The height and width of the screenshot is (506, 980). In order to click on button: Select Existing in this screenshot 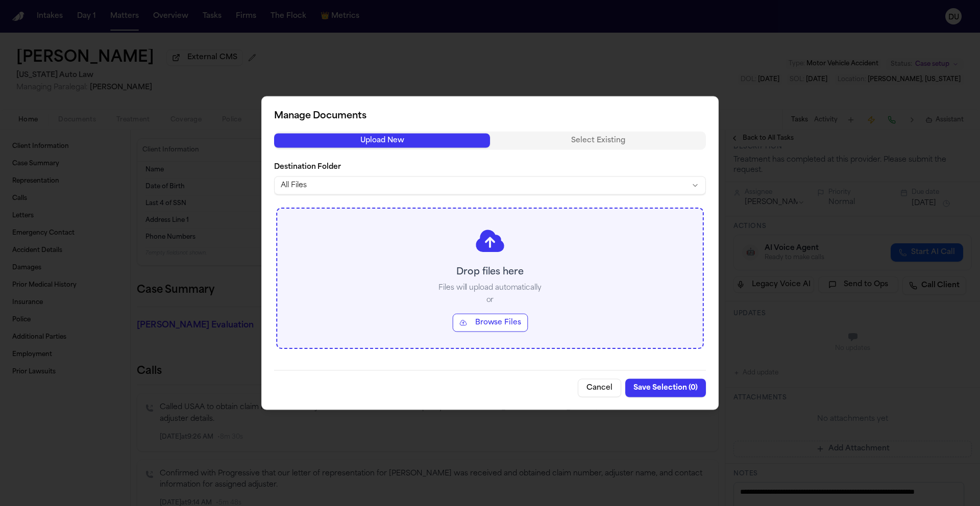, I will do `click(598, 141)`.